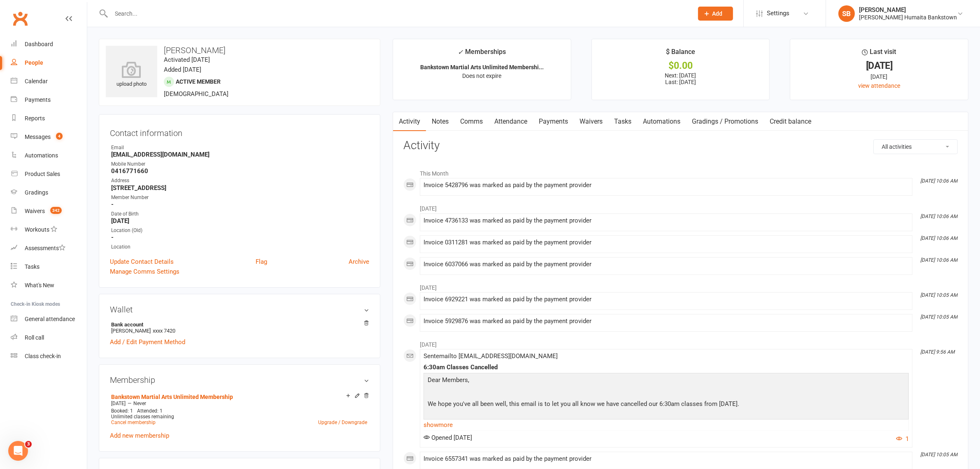 Image resolution: width=980 pixels, height=469 pixels. Describe the element at coordinates (49, 118) in the screenshot. I see `a: Reports` at that location.